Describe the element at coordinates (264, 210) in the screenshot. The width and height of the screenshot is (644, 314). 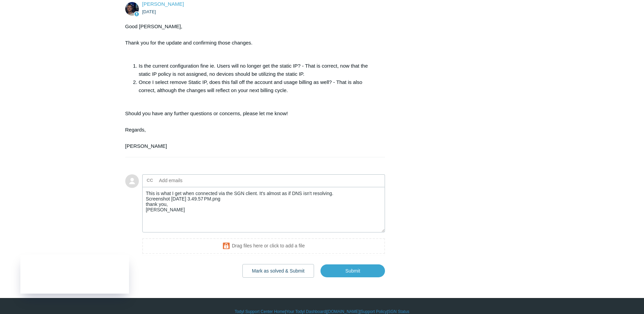
I see `textarea: Add your reply` at that location.